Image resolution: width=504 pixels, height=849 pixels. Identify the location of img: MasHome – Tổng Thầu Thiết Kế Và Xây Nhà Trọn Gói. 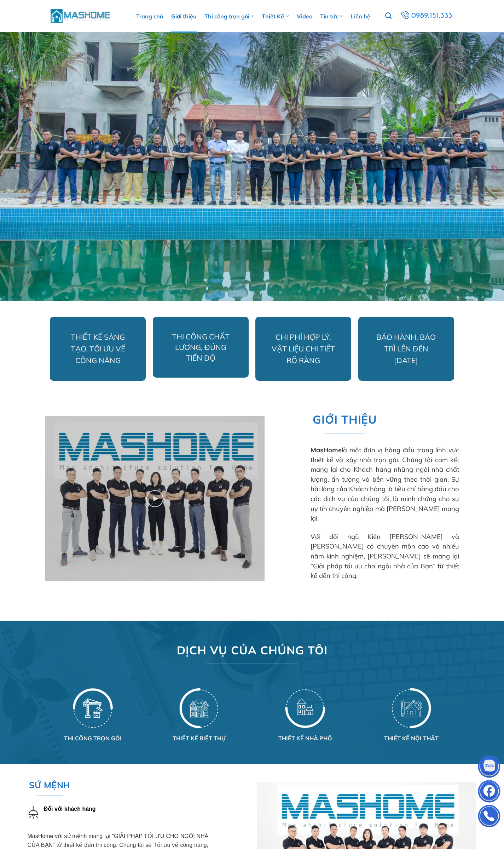
(81, 16).